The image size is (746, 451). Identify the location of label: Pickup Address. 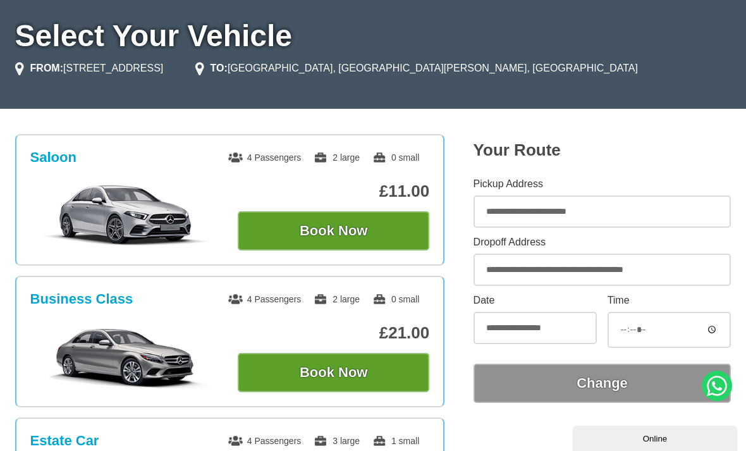
(603, 184).